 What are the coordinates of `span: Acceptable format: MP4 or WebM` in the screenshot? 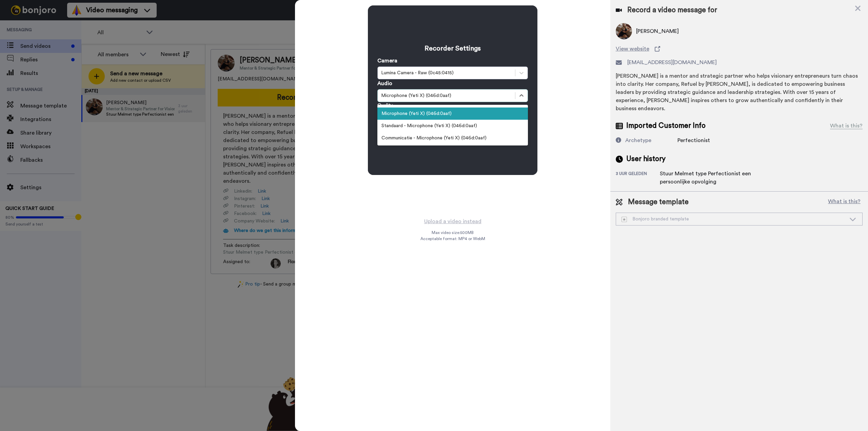 It's located at (452, 239).